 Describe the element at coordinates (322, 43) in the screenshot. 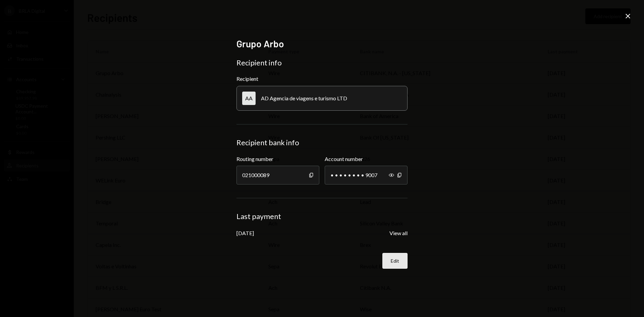

I see `h2: Grupo Arbo` at that location.